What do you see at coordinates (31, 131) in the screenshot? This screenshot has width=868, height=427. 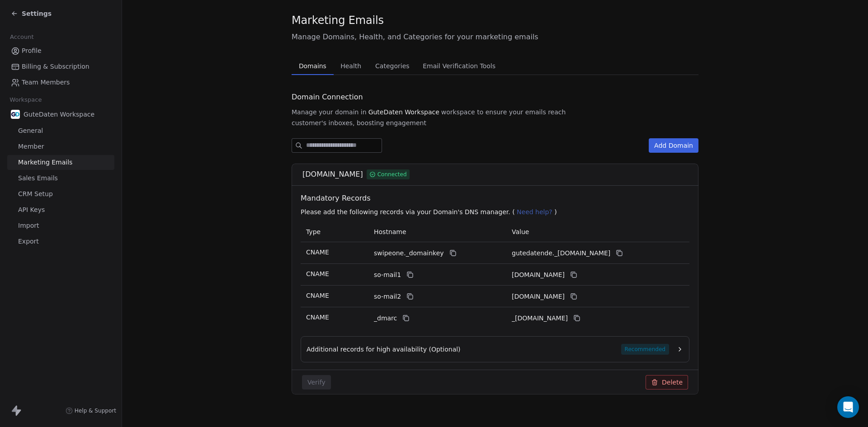 I see `span: General` at bounding box center [31, 131].